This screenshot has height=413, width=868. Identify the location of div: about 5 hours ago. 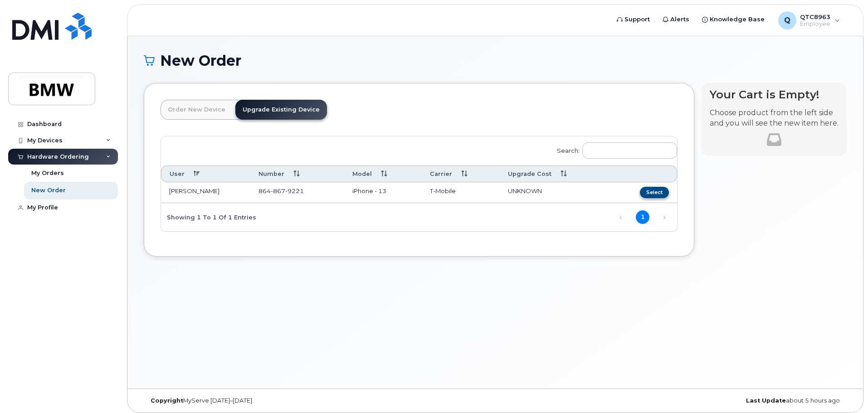
(729, 401).